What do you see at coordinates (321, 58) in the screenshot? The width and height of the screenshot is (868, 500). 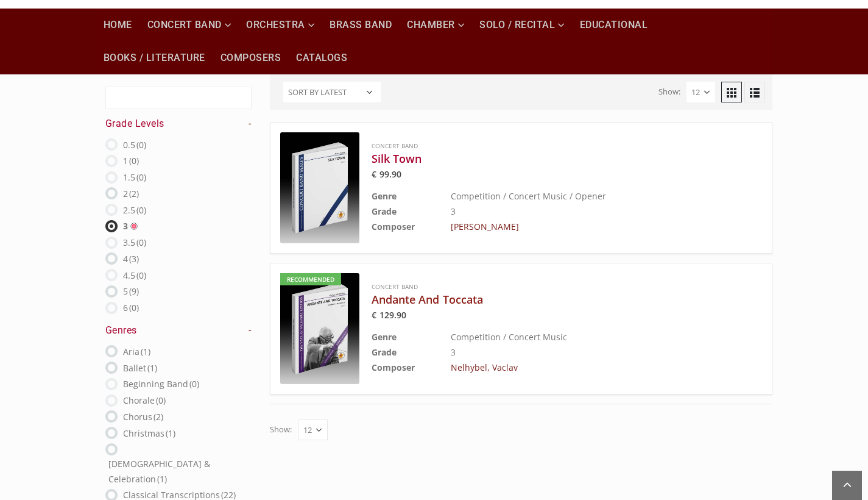 I see `a: Catalogs` at bounding box center [321, 58].